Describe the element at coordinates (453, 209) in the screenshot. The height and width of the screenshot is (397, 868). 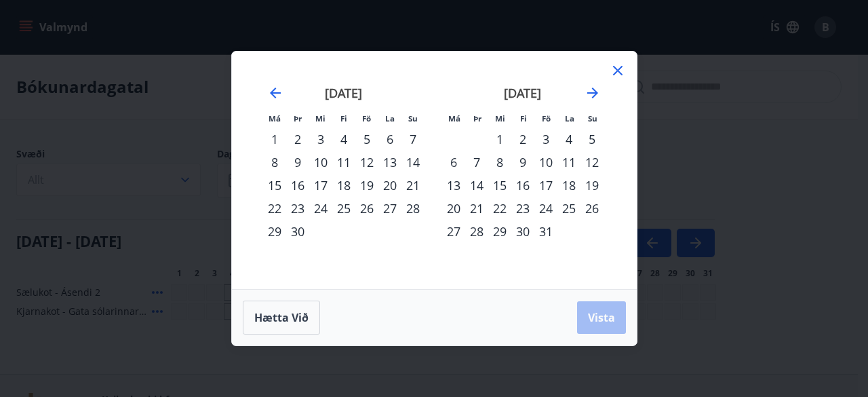
I see `td: Choose mánudagur, 20. október 2025 as your check-in date. It’s available.` at that location.